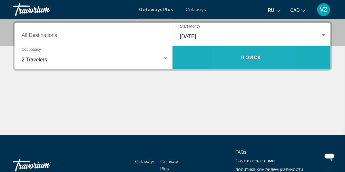 Image resolution: width=345 pixels, height=172 pixels. Describe the element at coordinates (324, 10) in the screenshot. I see `span: VZ` at that location.